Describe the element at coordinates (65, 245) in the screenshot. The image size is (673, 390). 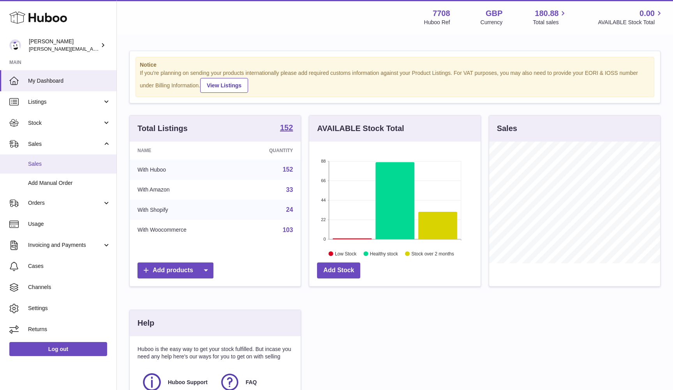
I see `span: Invoicing and Payments` at that location.